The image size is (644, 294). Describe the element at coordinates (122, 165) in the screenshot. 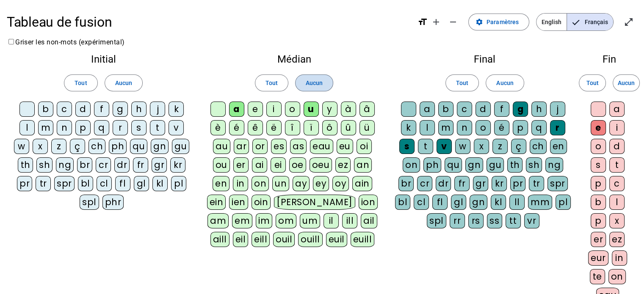

I see `div: dr` at that location.